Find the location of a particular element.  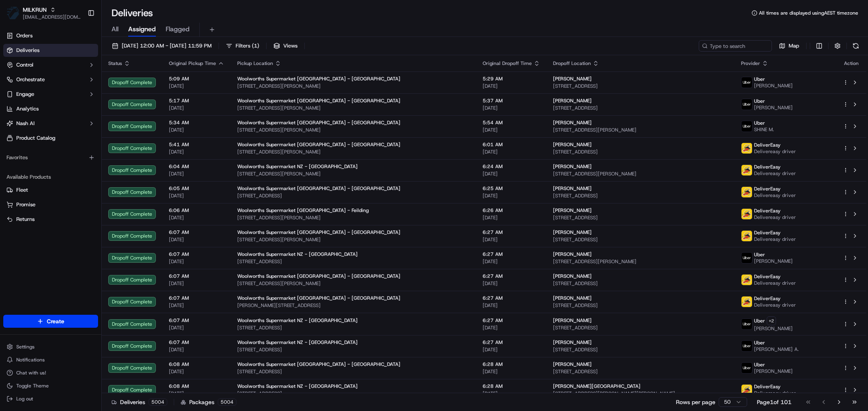

div: Action is located at coordinates (851, 63).